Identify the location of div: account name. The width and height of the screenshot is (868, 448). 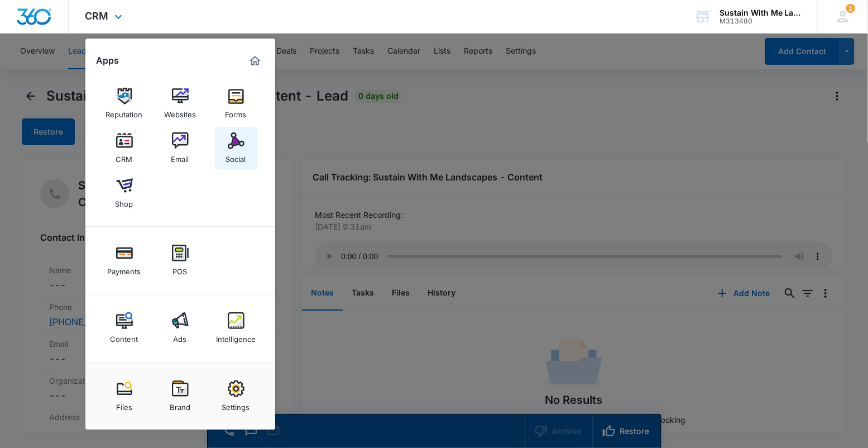
(760, 13).